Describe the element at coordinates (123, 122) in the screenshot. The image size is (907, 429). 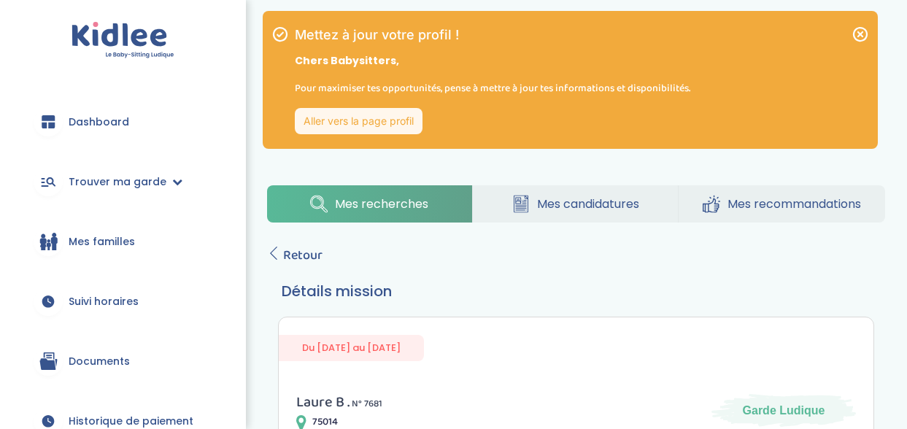
I see `a: Dashboard` at that location.